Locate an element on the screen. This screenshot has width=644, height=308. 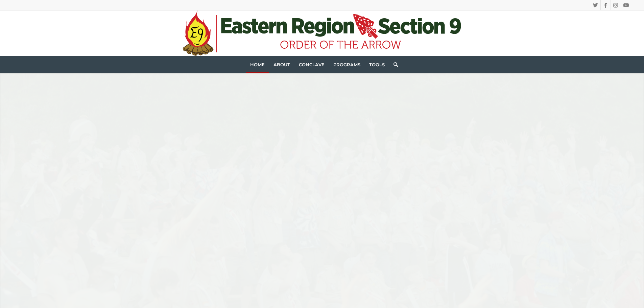
span: Conclave is located at coordinates (312, 65).